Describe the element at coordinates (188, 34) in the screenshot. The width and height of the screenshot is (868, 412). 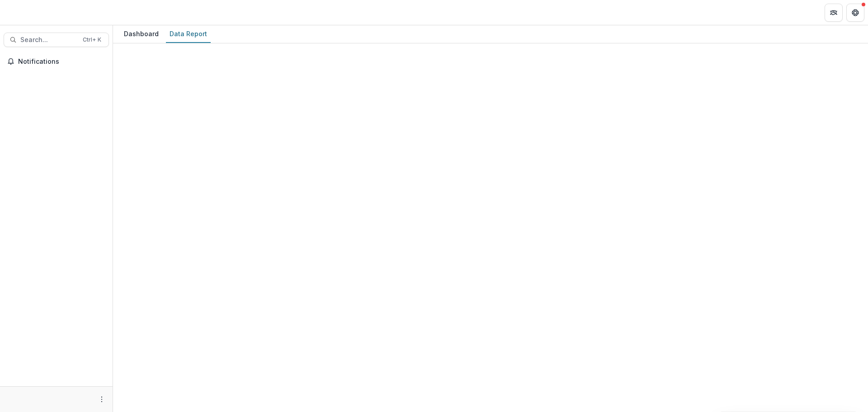
I see `a: Data Report` at that location.